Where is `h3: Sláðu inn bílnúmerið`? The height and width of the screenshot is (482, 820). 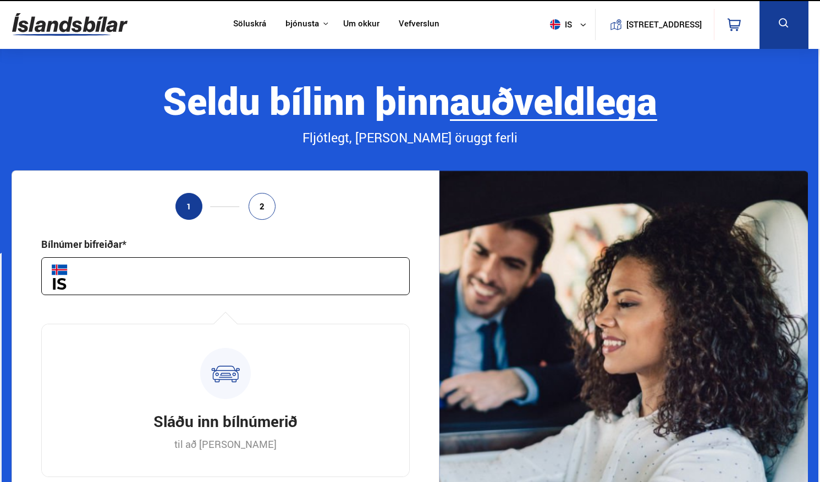 h3: Sláðu inn bílnúmerið is located at coordinates (226, 421).